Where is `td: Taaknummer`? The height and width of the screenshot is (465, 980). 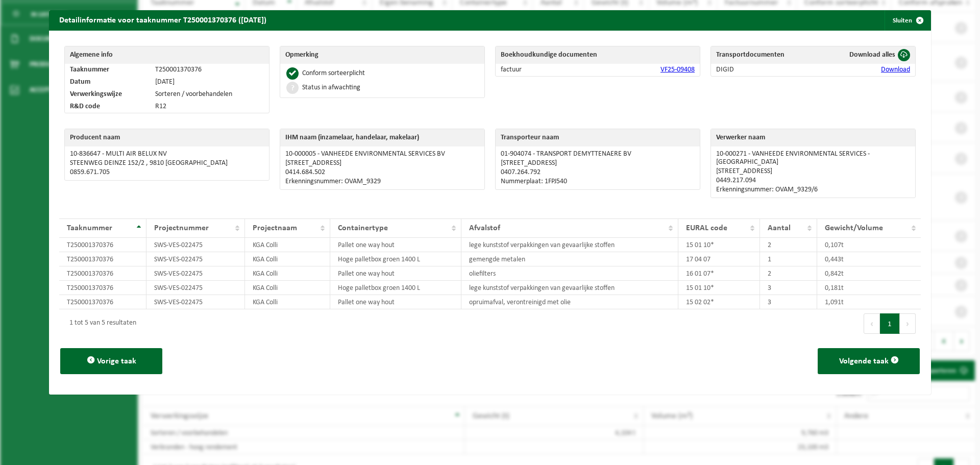
td: Taaknummer is located at coordinates (107, 70).